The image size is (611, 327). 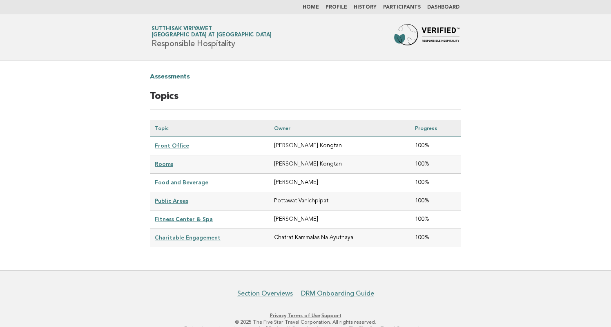 What do you see at coordinates (339, 128) in the screenshot?
I see `th: Owner` at bounding box center [339, 128].